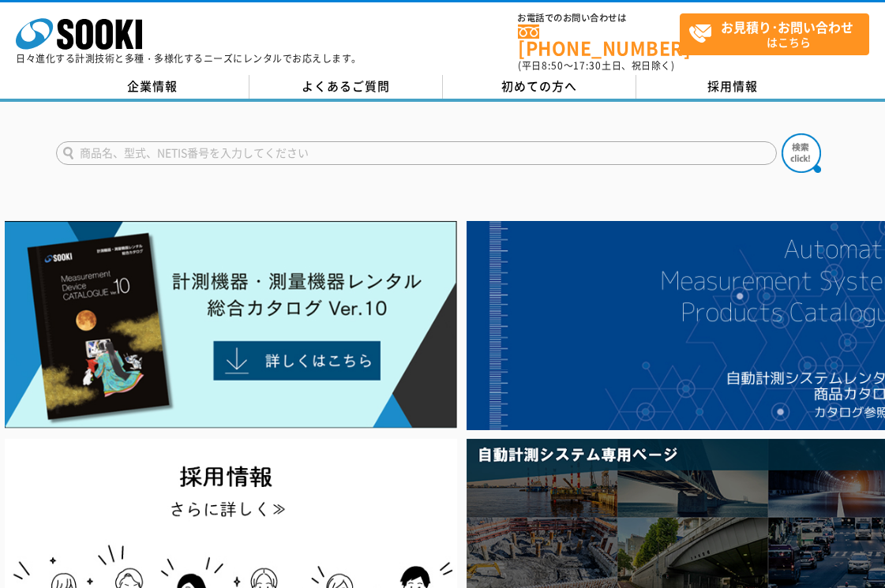  Describe the element at coordinates (787, 26) in the screenshot. I see `strong: お見積り･お問い合わせ` at that location.